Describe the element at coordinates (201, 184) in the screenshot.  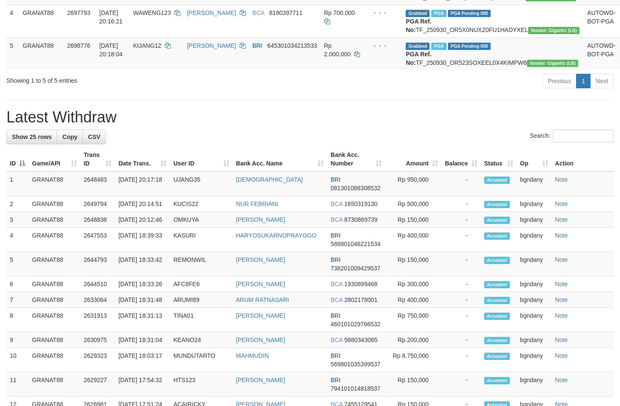
I see `td: UJANG35` at that location.